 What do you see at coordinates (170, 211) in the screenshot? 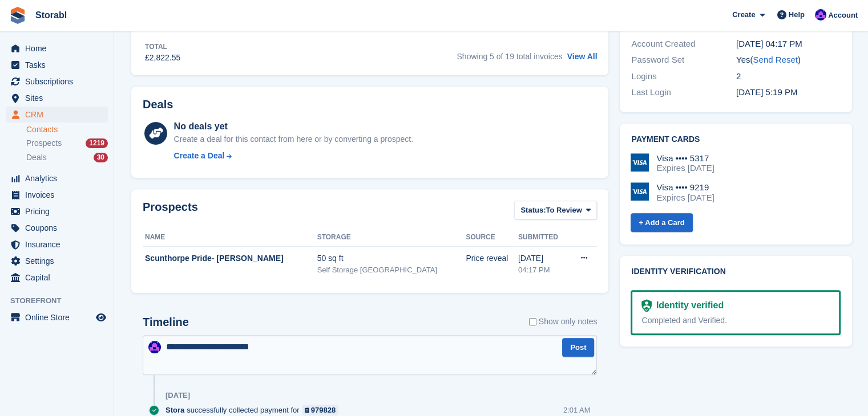
I see `h2: Prospects` at bounding box center [170, 211].